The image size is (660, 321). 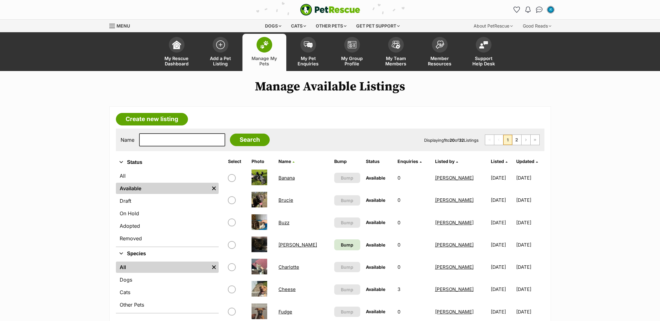 What do you see at coordinates (517, 10) in the screenshot?
I see `a: Favourites` at bounding box center [517, 10].